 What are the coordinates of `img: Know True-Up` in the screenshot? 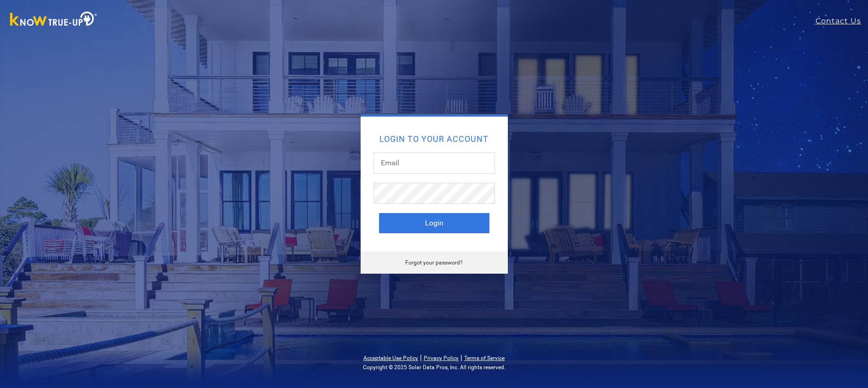 It's located at (54, 19).